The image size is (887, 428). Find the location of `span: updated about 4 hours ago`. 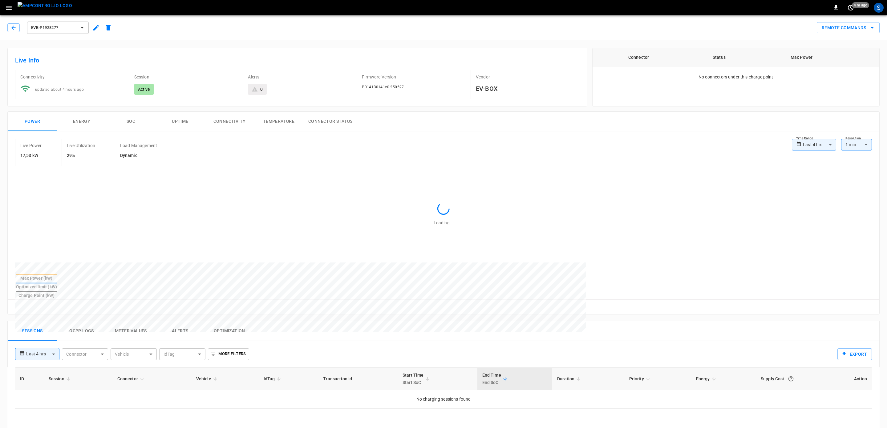

span: updated about 4 hours ago is located at coordinates (59, 90).